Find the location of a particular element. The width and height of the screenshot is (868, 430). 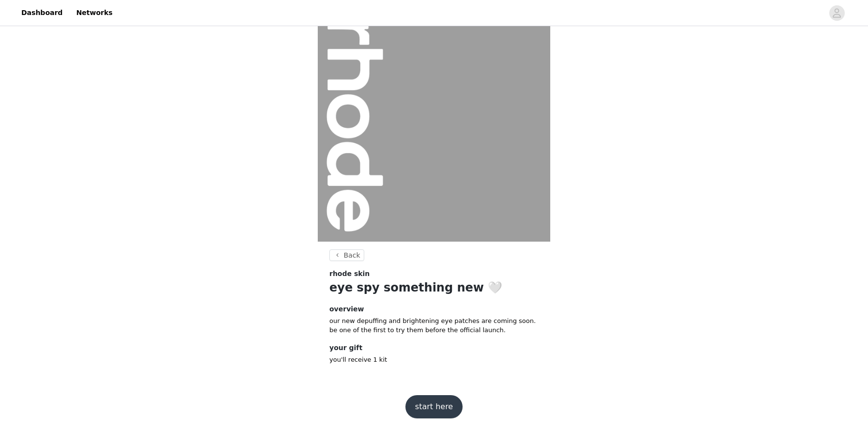

a: Networks is located at coordinates (94, 13).